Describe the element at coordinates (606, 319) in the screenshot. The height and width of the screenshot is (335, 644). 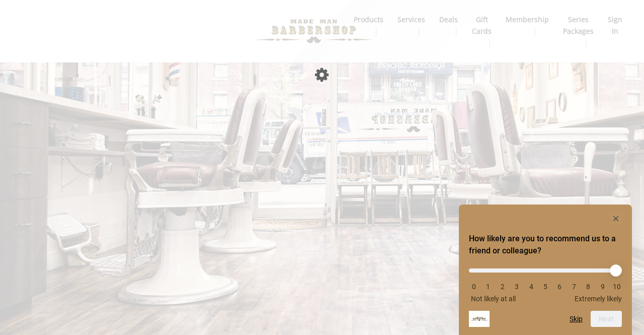
I see `button: Next question` at that location.